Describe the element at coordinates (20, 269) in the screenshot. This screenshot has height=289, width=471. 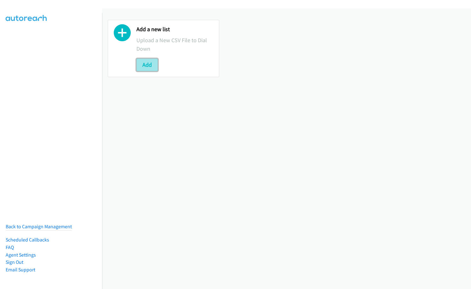
I see `a: Email Support` at that location.